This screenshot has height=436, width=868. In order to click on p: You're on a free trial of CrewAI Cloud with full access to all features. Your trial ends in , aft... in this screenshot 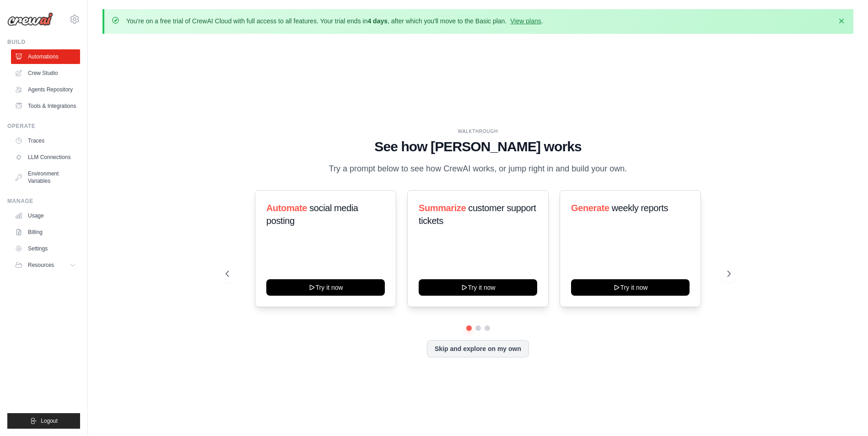, I will do `click(335, 21)`.